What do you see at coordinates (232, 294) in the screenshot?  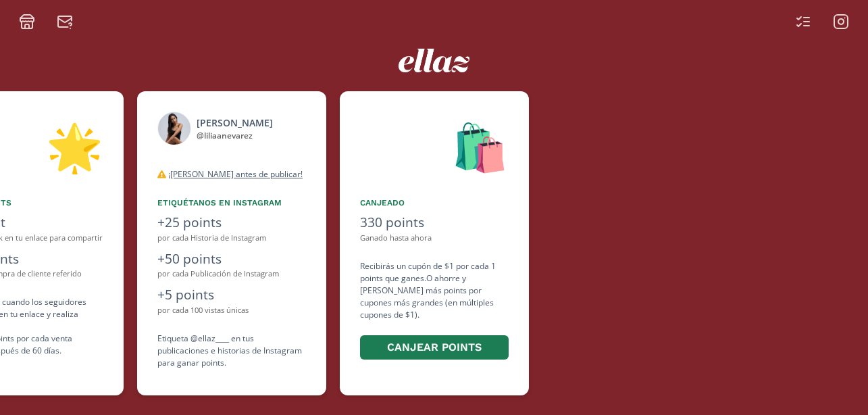 I see `div: +5 points` at bounding box center [232, 294].